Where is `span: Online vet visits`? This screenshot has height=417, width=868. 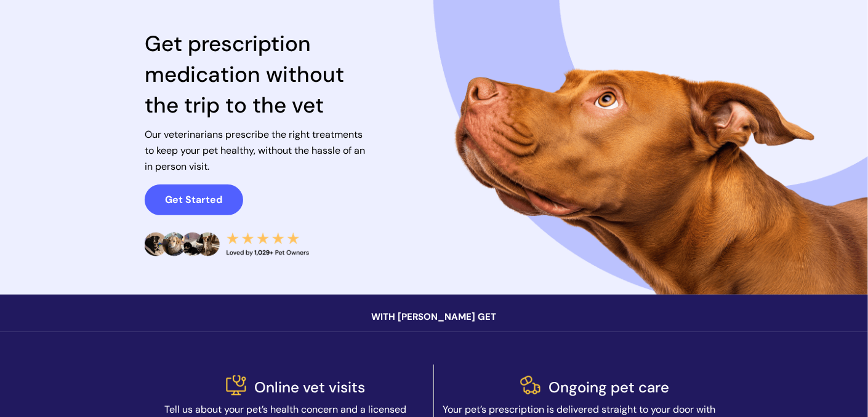 span: Online vet visits is located at coordinates (310, 387).